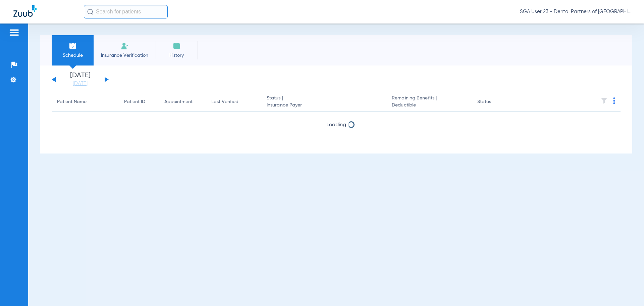 The width and height of the screenshot is (644, 306). Describe the element at coordinates (72, 55) in the screenshot. I see `span: Schedule` at that location.